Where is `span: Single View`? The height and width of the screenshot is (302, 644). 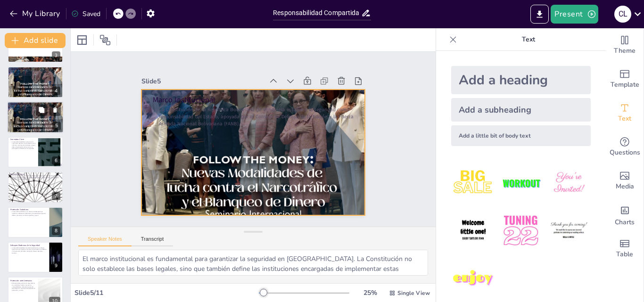
span: Single View is located at coordinates (414, 293).